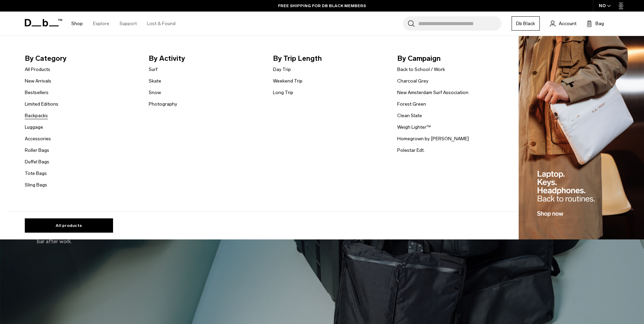 The height and width of the screenshot is (324, 644). What do you see at coordinates (421, 69) in the screenshot?
I see `a: Back to School / Work` at bounding box center [421, 69].